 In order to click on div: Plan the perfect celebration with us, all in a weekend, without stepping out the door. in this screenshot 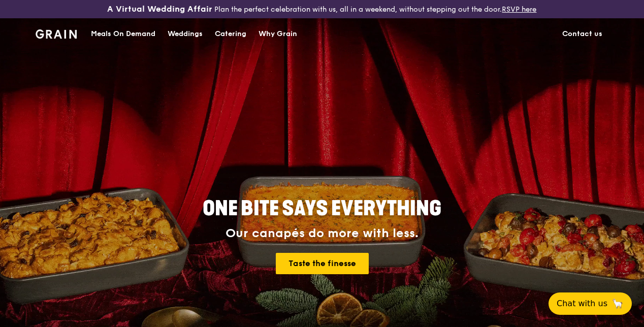, I will do `click(321, 9)`.